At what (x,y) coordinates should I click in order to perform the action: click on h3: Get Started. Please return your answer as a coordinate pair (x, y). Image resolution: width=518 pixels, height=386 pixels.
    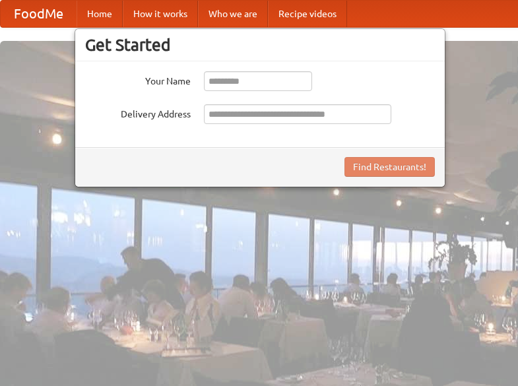
    Looking at the image, I should click on (260, 45).